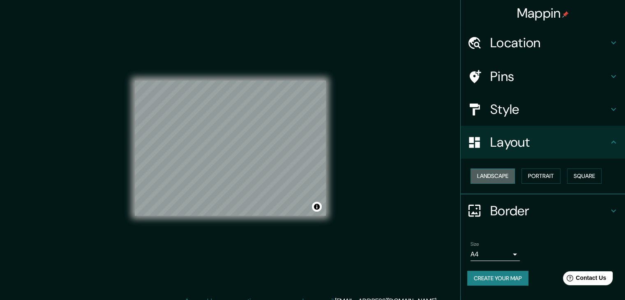  Describe the element at coordinates (495, 255) in the screenshot. I see `div: A4` at that location.